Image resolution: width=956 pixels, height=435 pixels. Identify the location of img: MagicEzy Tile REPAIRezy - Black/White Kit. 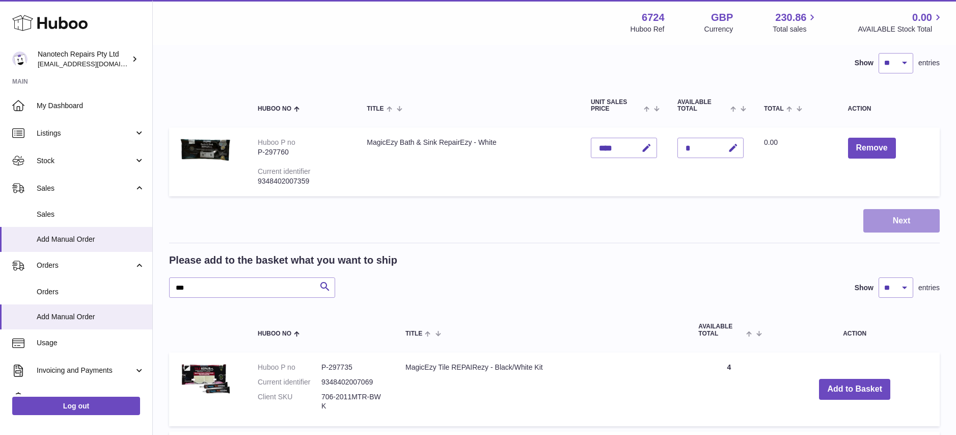
(205, 379).